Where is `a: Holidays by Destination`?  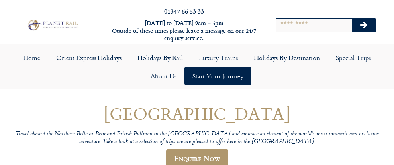 a: Holidays by Destination is located at coordinates (287, 57).